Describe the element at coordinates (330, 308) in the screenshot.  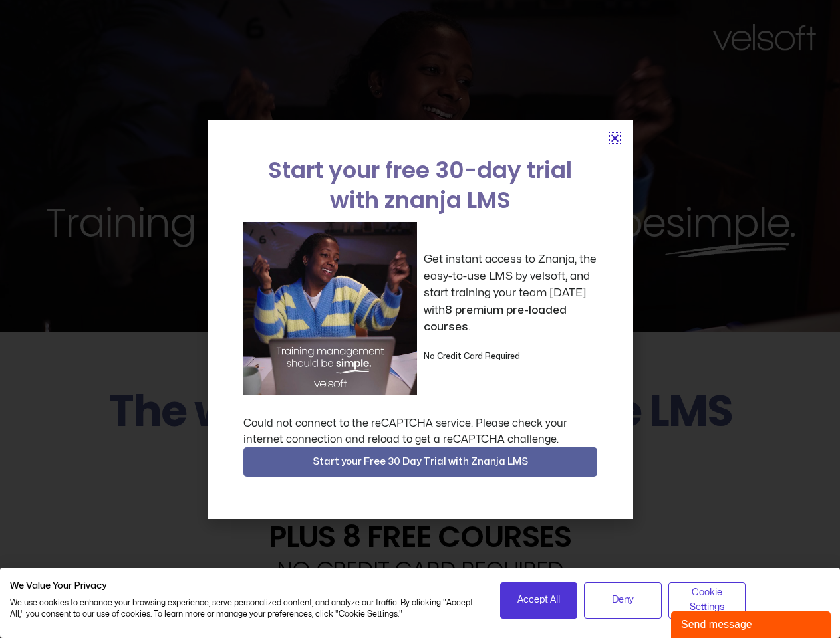
I see `img: a woman sitting at her laptop dancing` at that location.